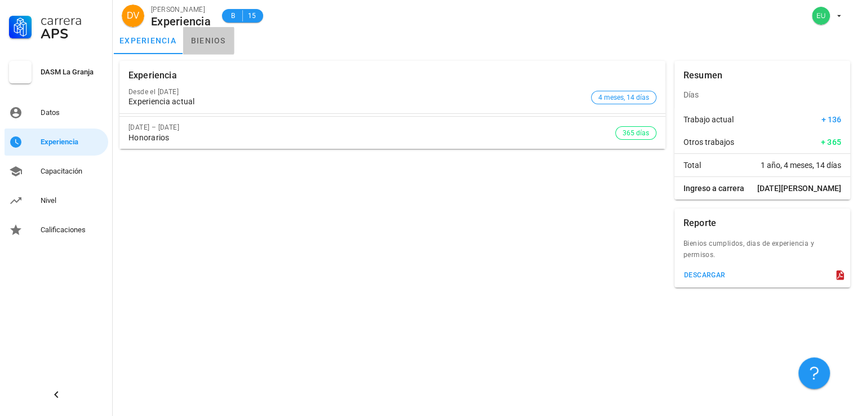 This screenshot has height=416, width=857. What do you see at coordinates (56, 142) in the screenshot?
I see `a: Experiencia` at bounding box center [56, 142].